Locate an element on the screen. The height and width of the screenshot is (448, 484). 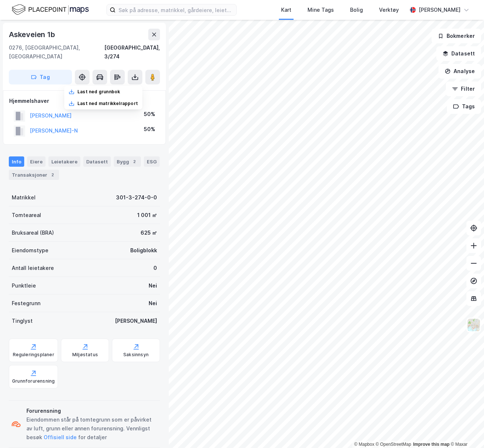
div: Last ned grunnbok is located at coordinates (99, 92).